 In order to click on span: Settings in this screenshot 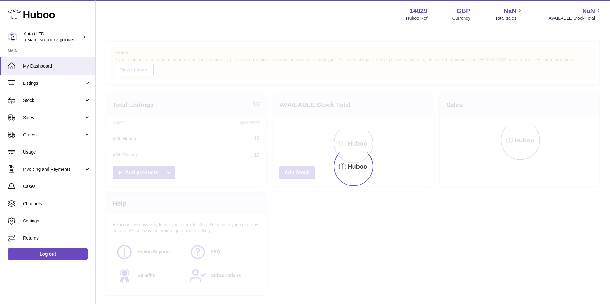, I will do `click(57, 221)`.